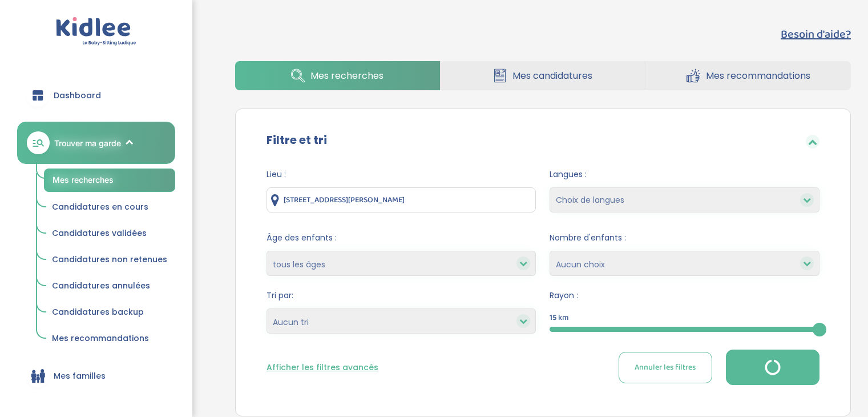 This screenshot has width=868, height=417. What do you see at coordinates (543, 76) in the screenshot?
I see `a: Mes candidatures` at bounding box center [543, 76].